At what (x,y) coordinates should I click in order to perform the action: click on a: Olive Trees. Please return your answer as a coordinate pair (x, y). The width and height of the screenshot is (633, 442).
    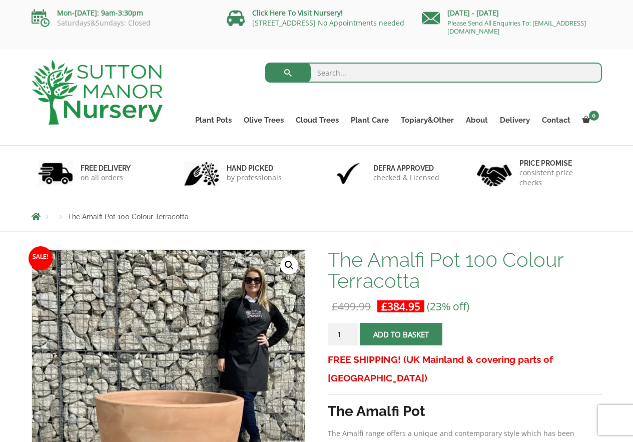
    Looking at the image, I should click on (264, 120).